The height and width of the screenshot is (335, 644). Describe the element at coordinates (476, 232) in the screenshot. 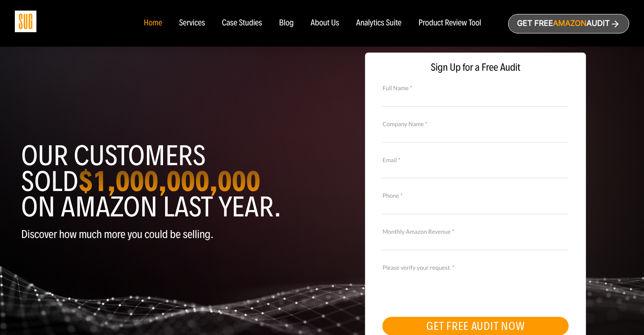

I see `label: Monthly Amazon Revenue *` at that location.